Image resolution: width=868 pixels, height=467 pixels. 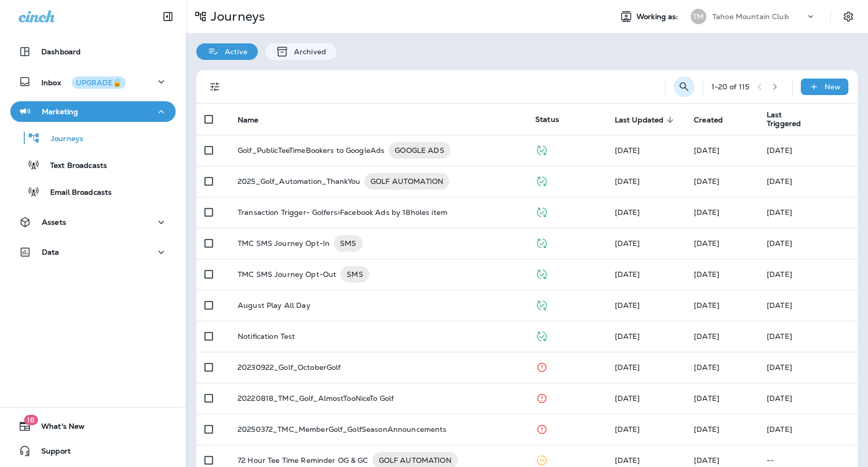 I want to click on span: Status, so click(x=547, y=120).